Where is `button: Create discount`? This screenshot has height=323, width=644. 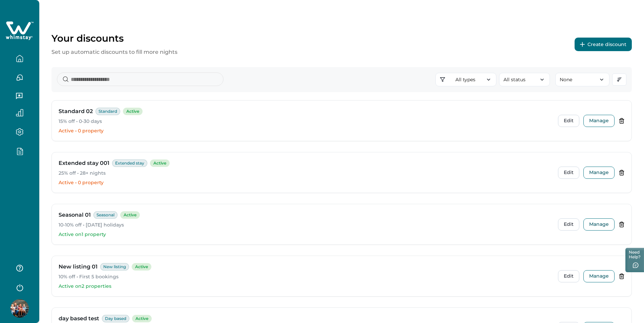
button: Create discount is located at coordinates (603, 44).